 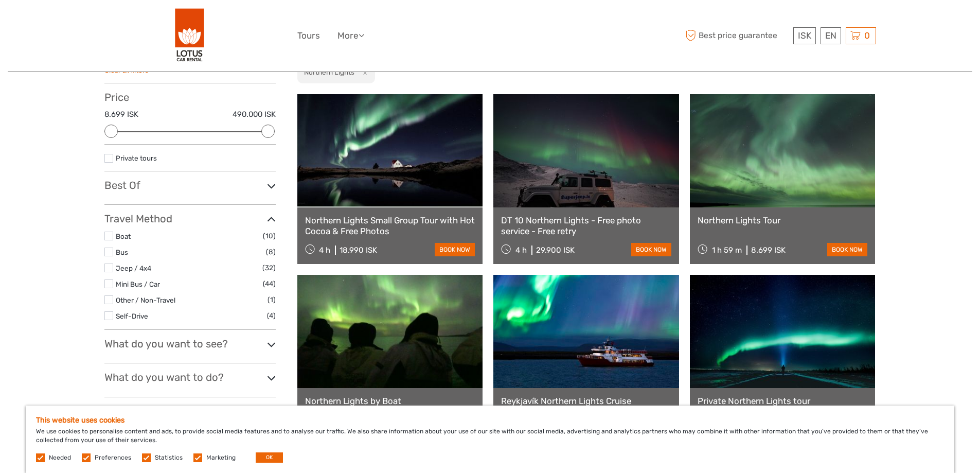 I want to click on span: 1 h 59 m, so click(x=727, y=250).